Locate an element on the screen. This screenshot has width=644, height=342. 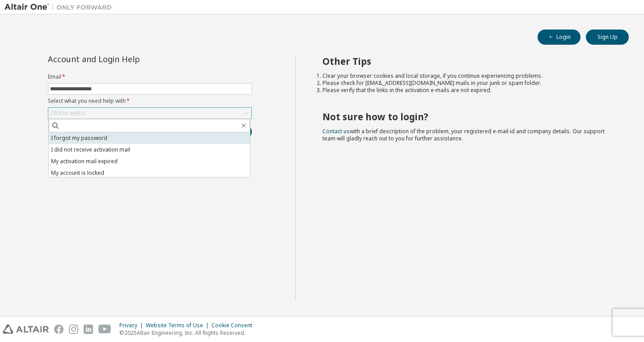
img: instagram.svg is located at coordinates (73, 329).